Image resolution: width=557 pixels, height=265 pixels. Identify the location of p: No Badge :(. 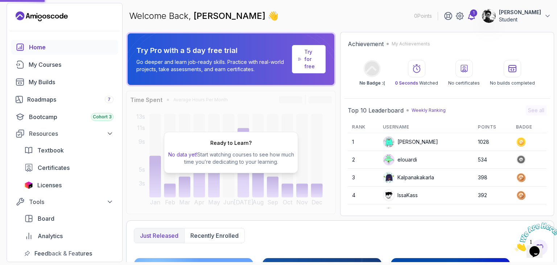
(372, 83).